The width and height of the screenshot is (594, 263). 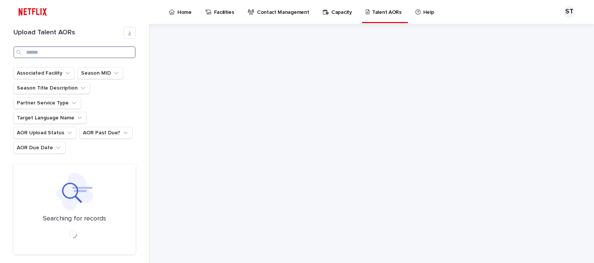 I want to click on p: Searching for records, so click(x=74, y=219).